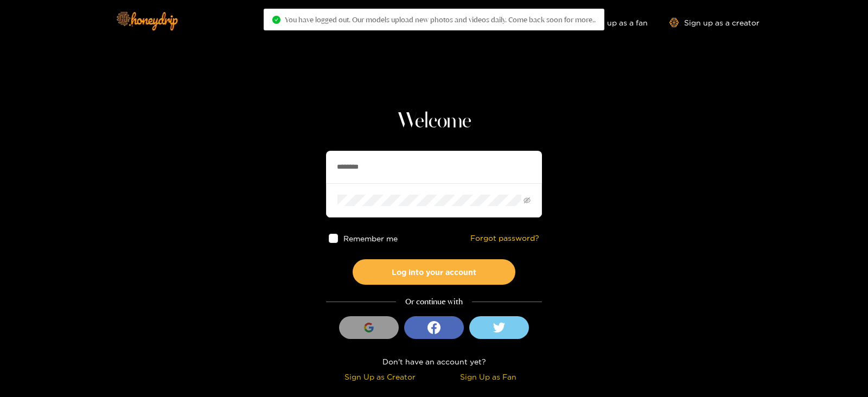  I want to click on h1: Welcome, so click(434, 122).